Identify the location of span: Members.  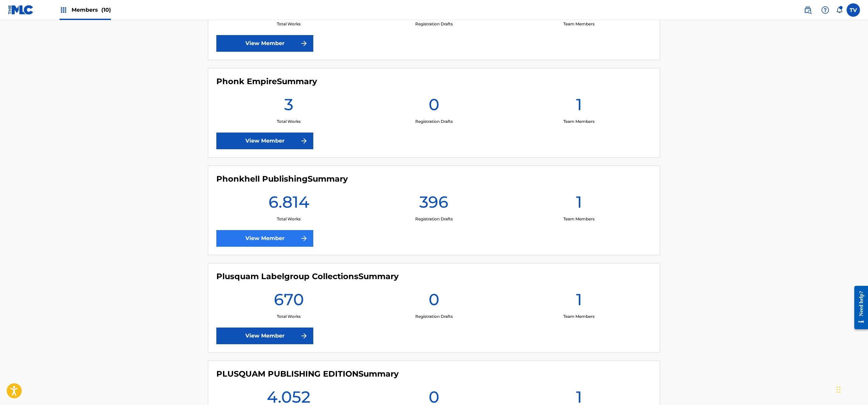
(91, 10).